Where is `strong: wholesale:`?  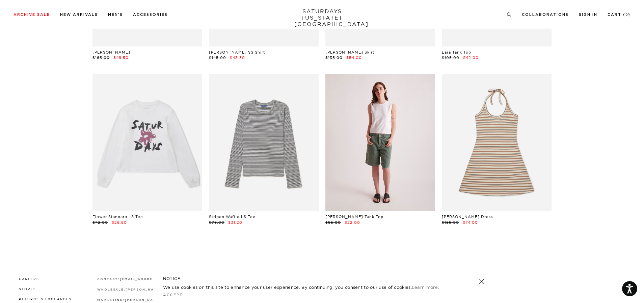 strong: wholesale: is located at coordinates (112, 290).